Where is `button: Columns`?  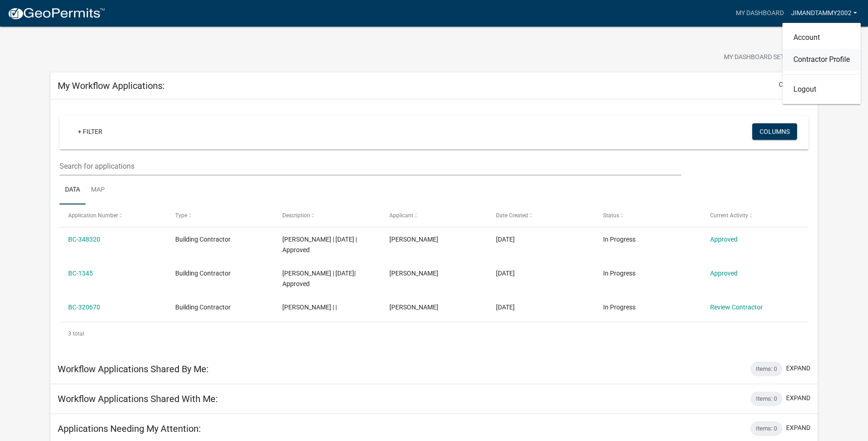 button: Columns is located at coordinates (775, 131).